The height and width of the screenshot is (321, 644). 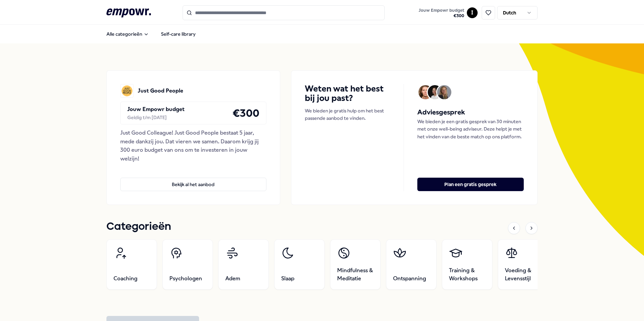 I want to click on span: Slaap, so click(x=288, y=279).